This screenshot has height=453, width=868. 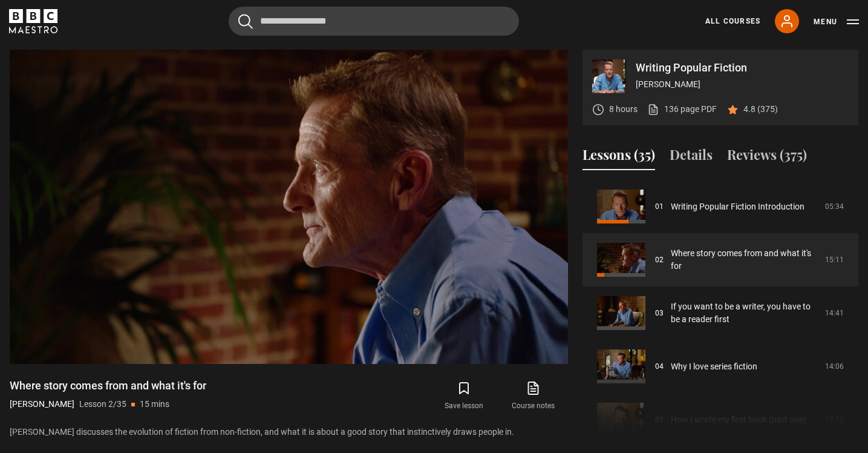 I want to click on button: Save lesson, so click(x=464, y=396).